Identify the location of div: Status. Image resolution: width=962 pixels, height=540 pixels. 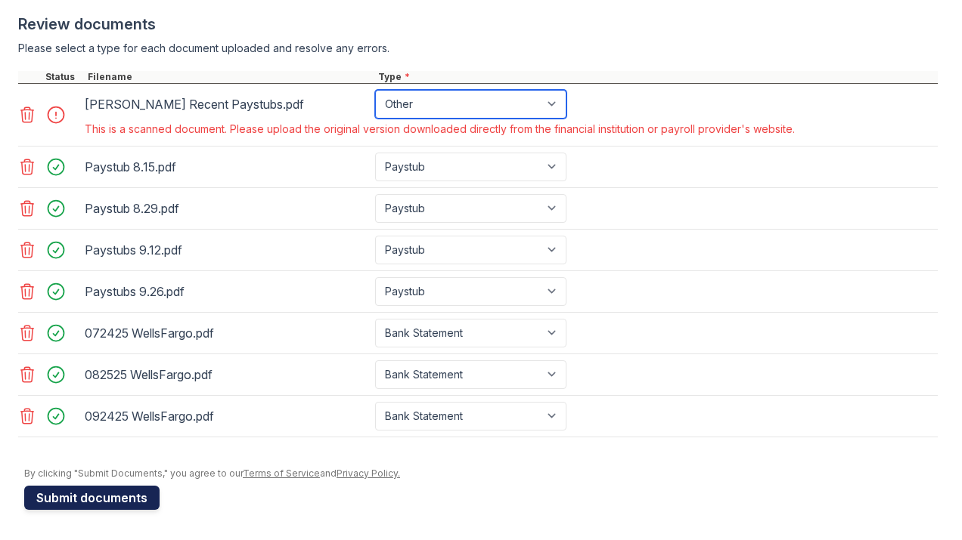
(63, 77).